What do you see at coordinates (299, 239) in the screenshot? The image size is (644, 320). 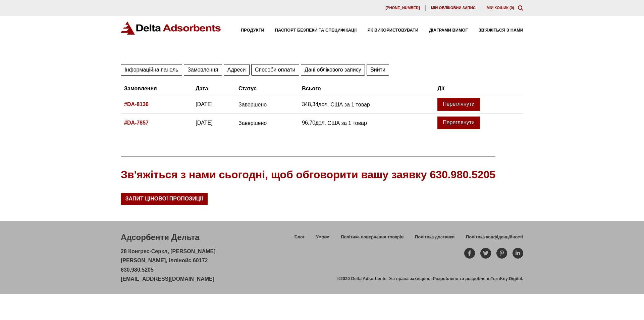 I see `a: Блог` at bounding box center [299, 239].